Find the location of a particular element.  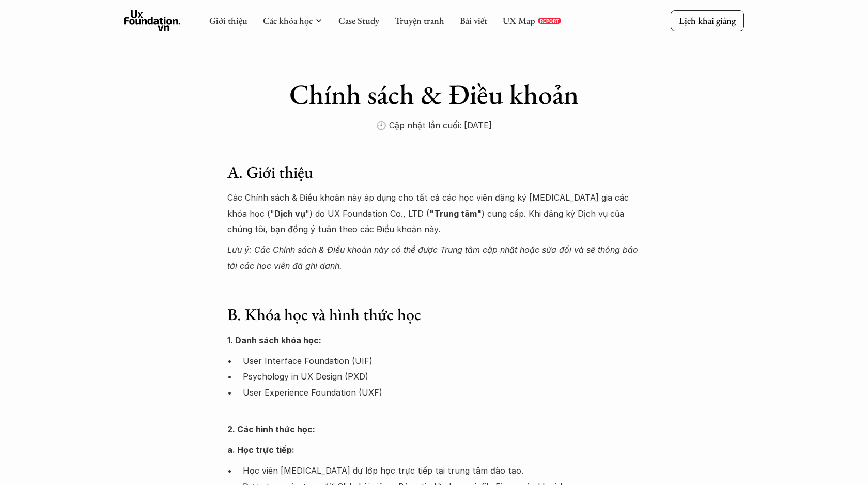

strong: Dịch vụ is located at coordinates (290, 214).